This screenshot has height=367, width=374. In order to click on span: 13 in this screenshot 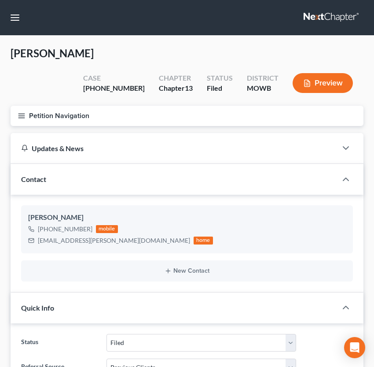, I will do `click(189, 88)`.